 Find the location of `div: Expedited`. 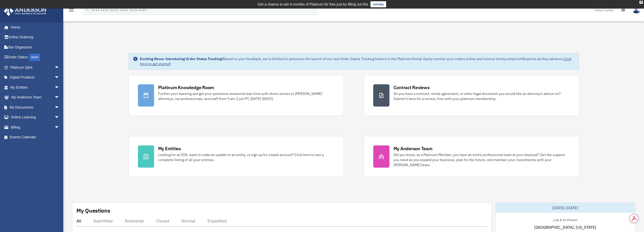

div: Expedited is located at coordinates (217, 221).